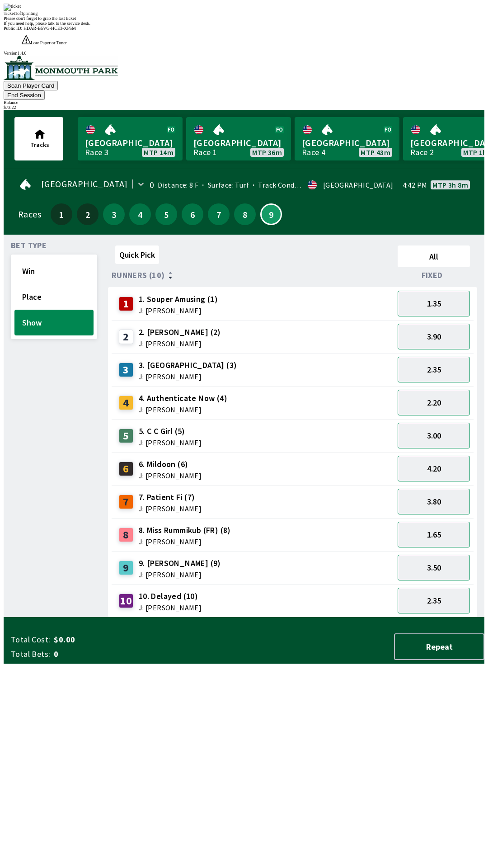  Describe the element at coordinates (244, 28) in the screenshot. I see `div: Public ID:` at that location.